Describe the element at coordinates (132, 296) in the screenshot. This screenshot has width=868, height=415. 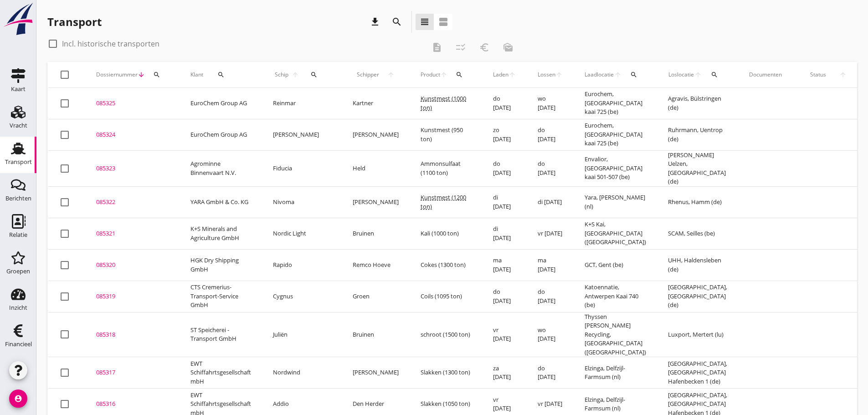
I see `div: 085319` at that location.